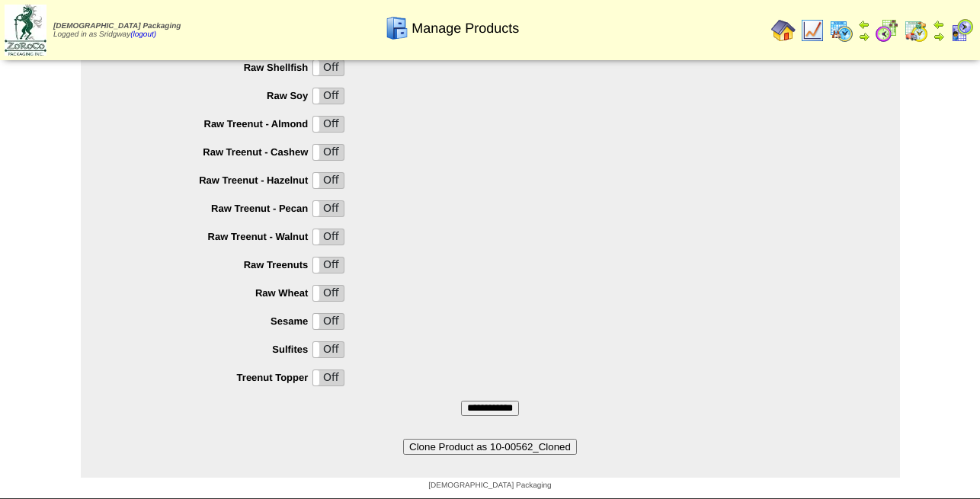 The image size is (980, 499). Describe the element at coordinates (212, 67) in the screenshot. I see `label: Raw Shellfish` at that location.